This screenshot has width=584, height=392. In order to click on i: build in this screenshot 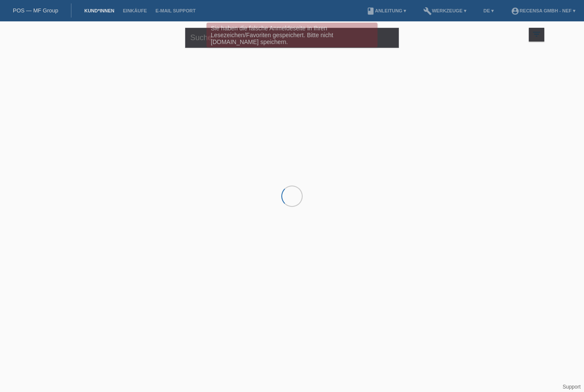, I will do `click(427, 11)`.